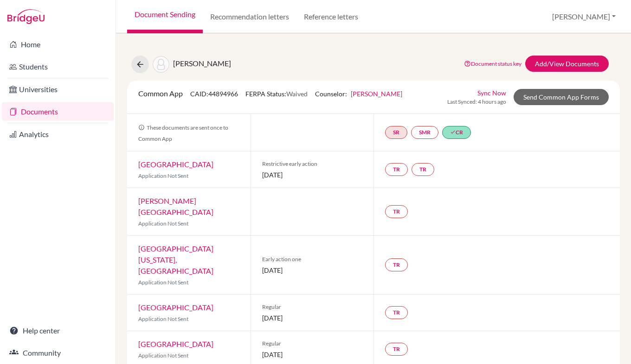  What do you see at coordinates (358, 93) in the screenshot?
I see `span: Counselor:` at bounding box center [358, 93].